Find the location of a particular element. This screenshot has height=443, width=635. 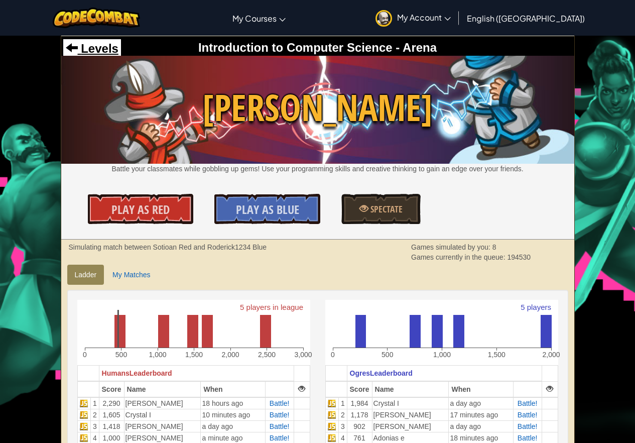

span: Games currently in the queue: is located at coordinates (459, 257).